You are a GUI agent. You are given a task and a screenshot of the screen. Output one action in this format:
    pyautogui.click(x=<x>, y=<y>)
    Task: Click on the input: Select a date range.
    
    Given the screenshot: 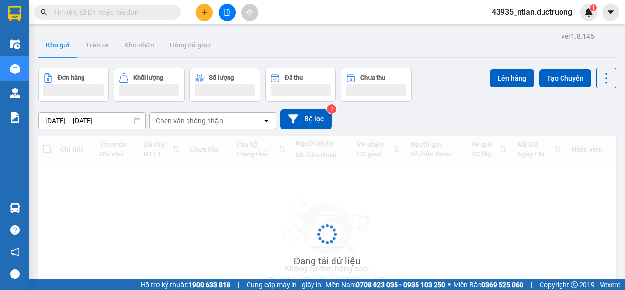 What is the action you would take?
    pyautogui.click(x=92, y=121)
    